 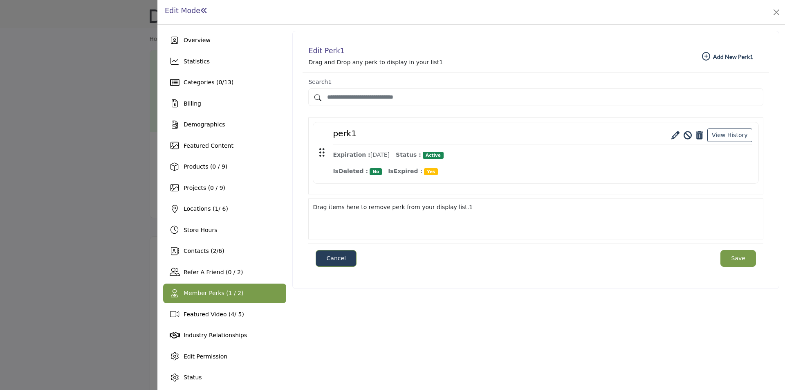 I want to click on span: Contacts ( / ), so click(x=204, y=251).